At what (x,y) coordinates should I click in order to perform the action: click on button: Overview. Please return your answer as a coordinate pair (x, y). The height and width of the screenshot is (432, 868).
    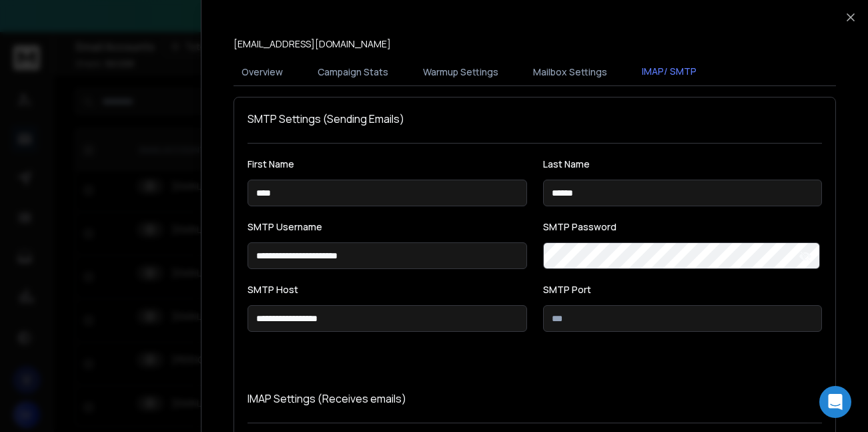
    Looking at the image, I should click on (262, 72).